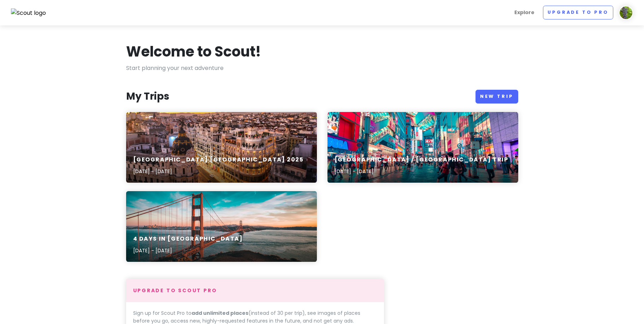  Describe the element at coordinates (255, 290) in the screenshot. I see `h4: Upgrade to Scout Pro` at that location.